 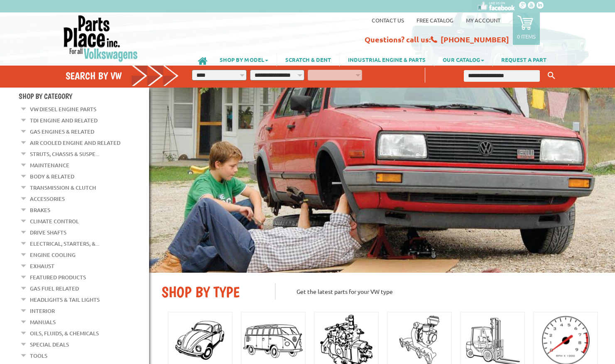 What do you see at coordinates (42, 266) in the screenshot?
I see `a: Exhaust` at bounding box center [42, 266].